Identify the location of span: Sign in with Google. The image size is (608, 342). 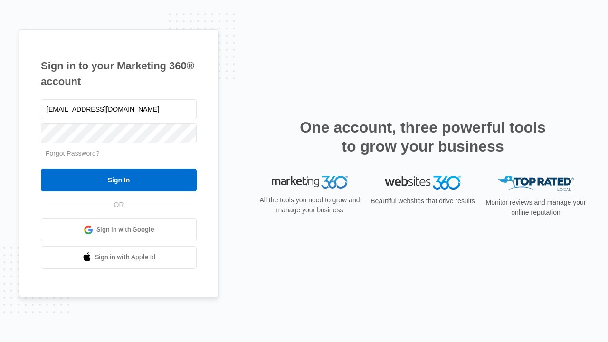
(125, 230).